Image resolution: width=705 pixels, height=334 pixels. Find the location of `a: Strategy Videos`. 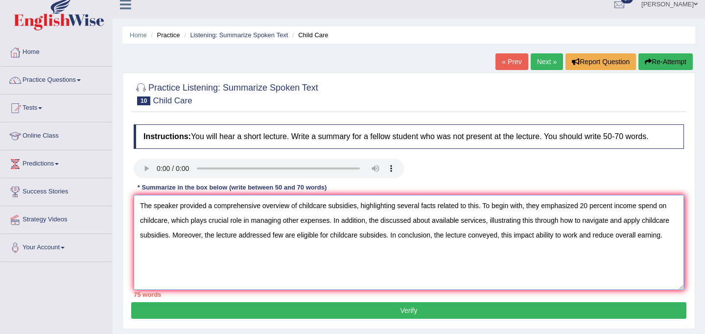

a: Strategy Videos is located at coordinates (56, 218).